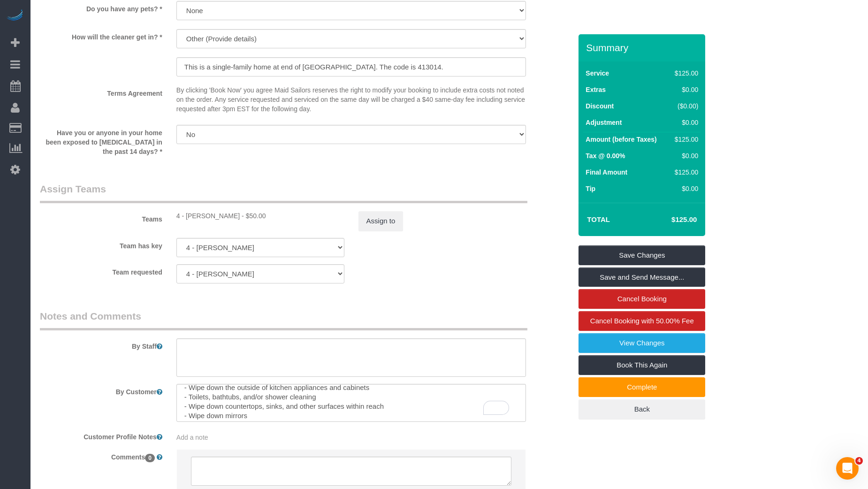 Image resolution: width=868 pixels, height=489 pixels. What do you see at coordinates (642, 321) in the screenshot?
I see `a: Cancel Booking with 50.00% Fee` at bounding box center [642, 321].